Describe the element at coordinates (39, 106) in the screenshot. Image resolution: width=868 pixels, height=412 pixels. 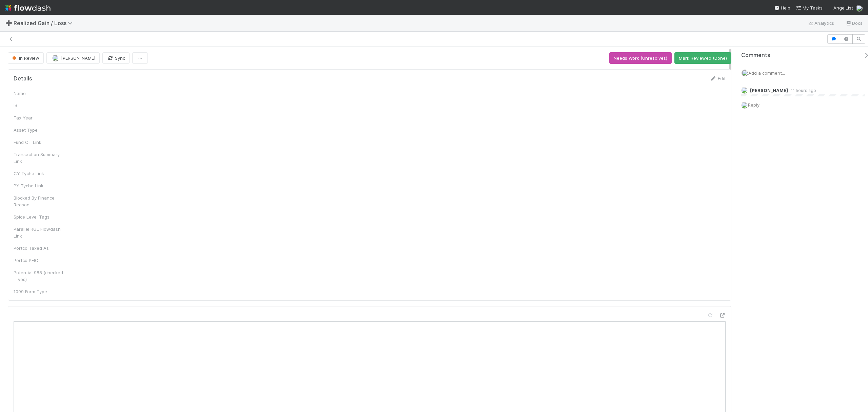
I see `div: Id` at that location.